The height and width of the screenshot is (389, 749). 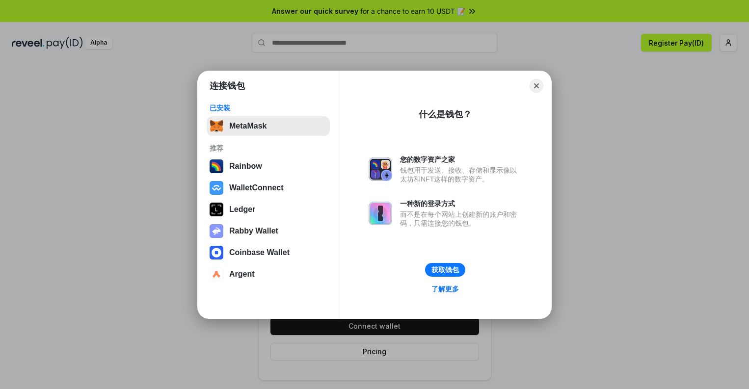 What do you see at coordinates (254, 231) in the screenshot?
I see `div: Rabby Wallet` at bounding box center [254, 231].